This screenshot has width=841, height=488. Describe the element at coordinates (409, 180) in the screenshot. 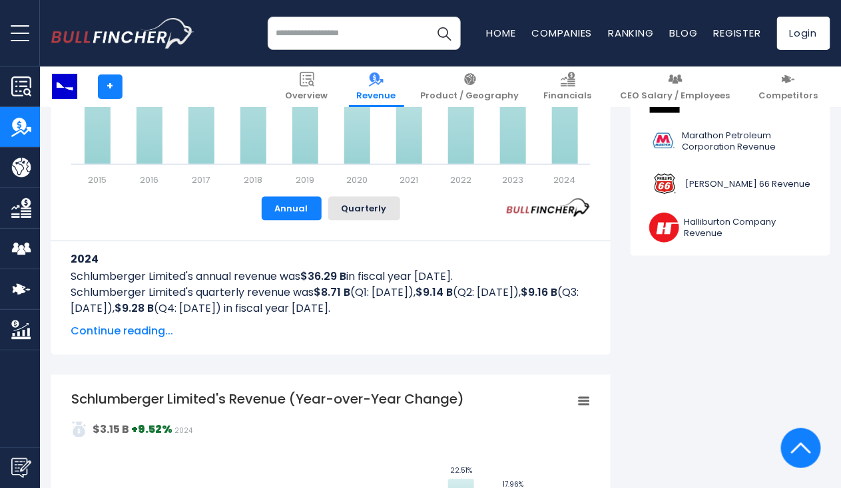

I see `text: 2021` at that location.